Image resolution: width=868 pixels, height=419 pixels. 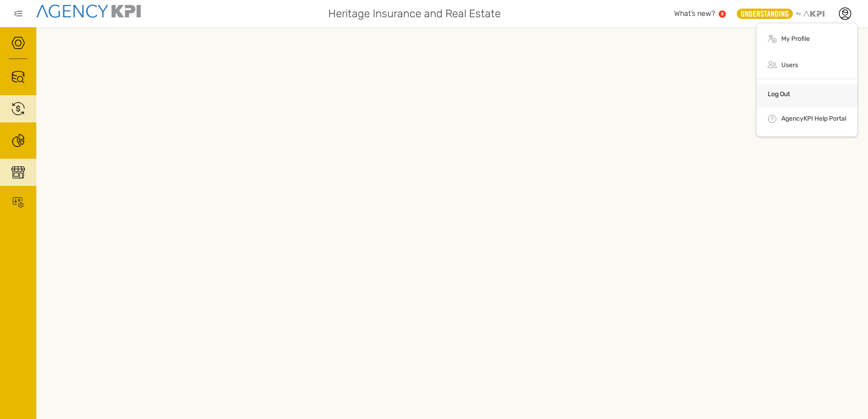 What do you see at coordinates (722, 14) in the screenshot?
I see `a: 5` at bounding box center [722, 14].